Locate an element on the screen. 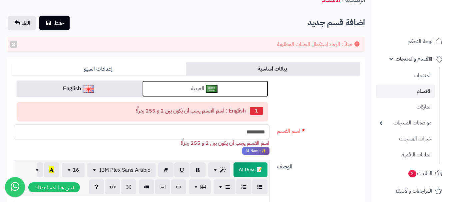 The image size is (450, 202). a: الماركات is located at coordinates (405, 107).